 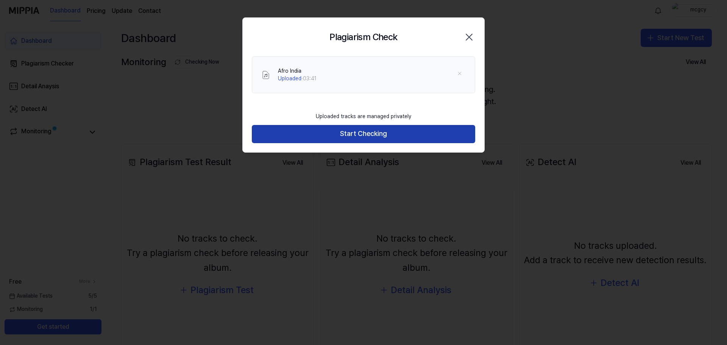 What do you see at coordinates (297, 71) in the screenshot?
I see `div: Afro India` at bounding box center [297, 71].